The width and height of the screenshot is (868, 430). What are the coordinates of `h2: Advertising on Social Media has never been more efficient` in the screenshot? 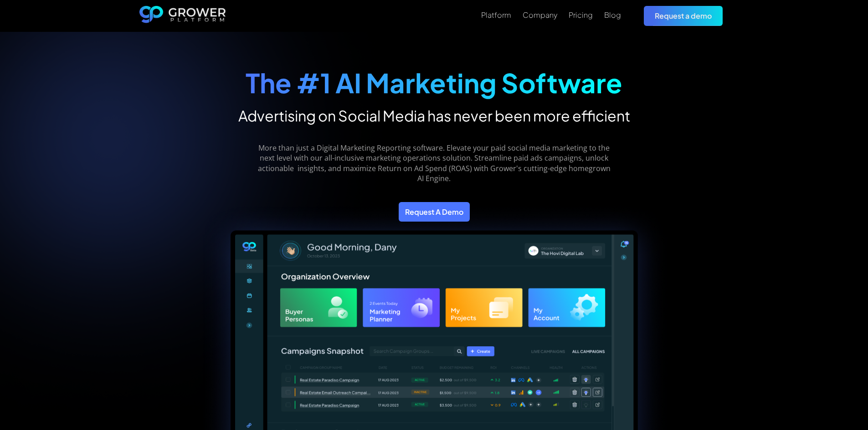 It's located at (434, 116).